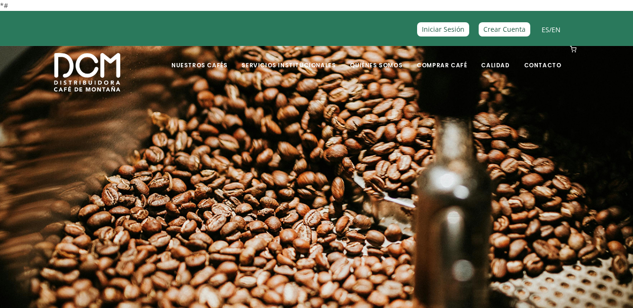 The width and height of the screenshot is (633, 308). I want to click on a: Nuestros Cafés, so click(199, 58).